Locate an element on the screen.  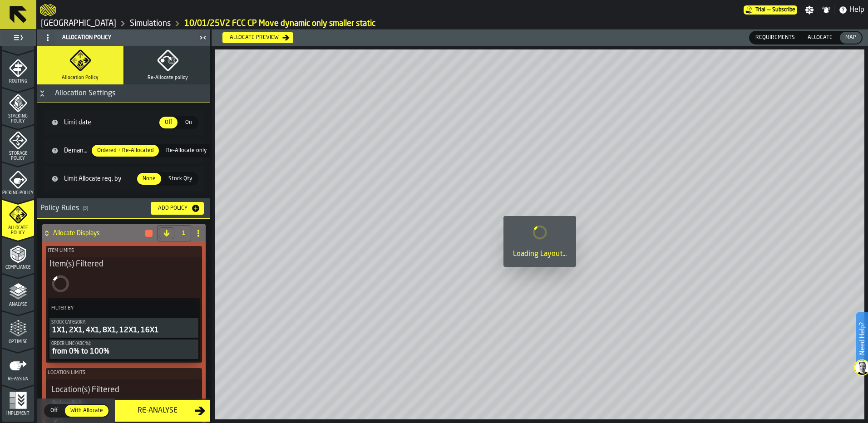
a: logo-header is located at coordinates (48, 10).